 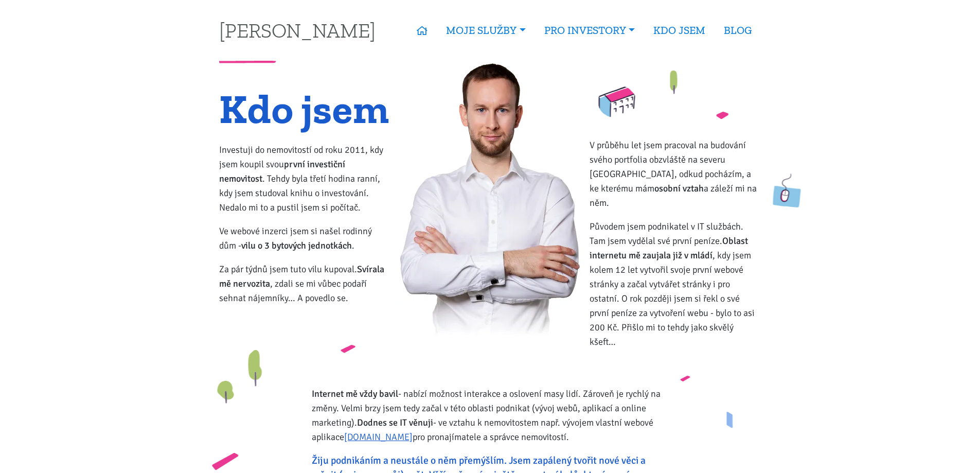 I want to click on a: KDO JSEM, so click(x=679, y=30).